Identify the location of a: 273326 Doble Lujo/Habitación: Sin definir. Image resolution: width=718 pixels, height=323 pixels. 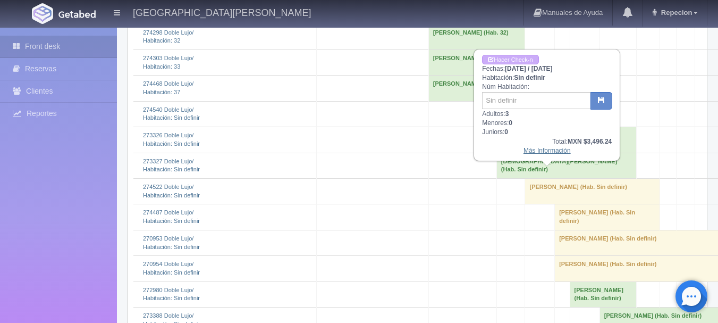
(171, 139).